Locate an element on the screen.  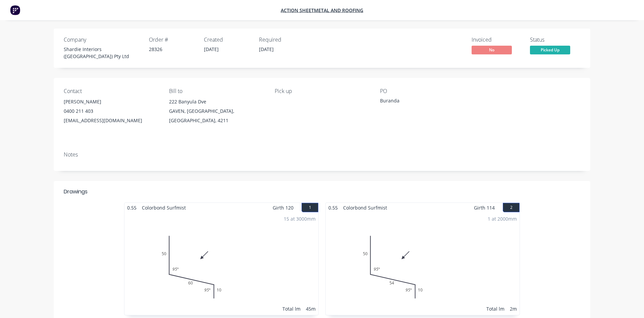
div: 050601095º95º15 at 3000mmTotal lm45m is located at coordinates (221, 264).